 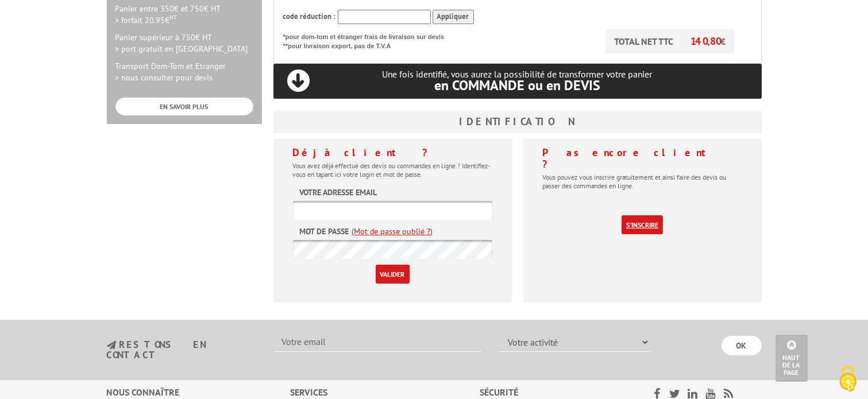 I want to click on img: newsletter.jpg, so click(x=111, y=345).